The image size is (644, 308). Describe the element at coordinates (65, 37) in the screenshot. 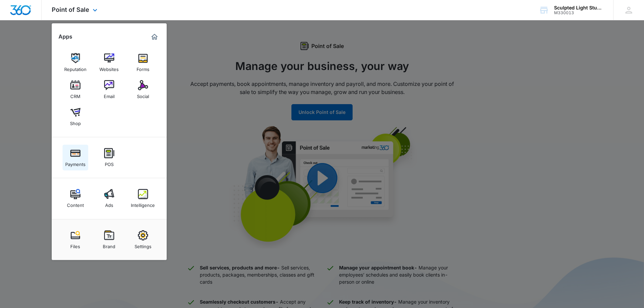

I see `h2: Apps` at that location.